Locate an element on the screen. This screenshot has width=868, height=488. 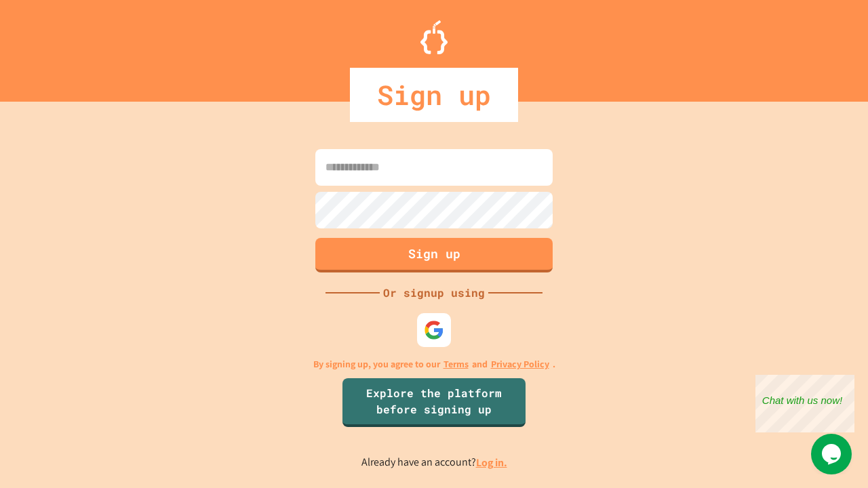
a: Terms is located at coordinates (456, 364).